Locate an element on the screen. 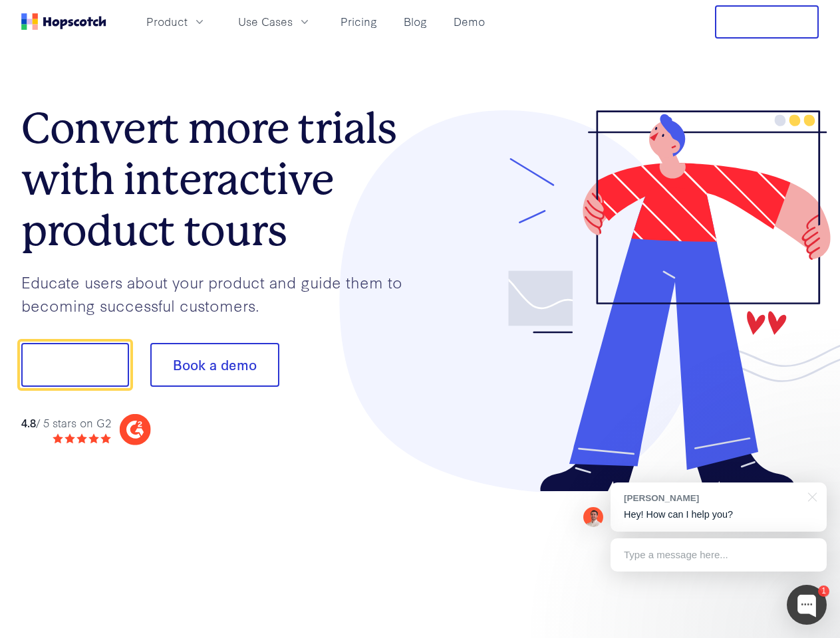 This screenshot has width=840, height=638. div: Type a message here... is located at coordinates (719, 556).